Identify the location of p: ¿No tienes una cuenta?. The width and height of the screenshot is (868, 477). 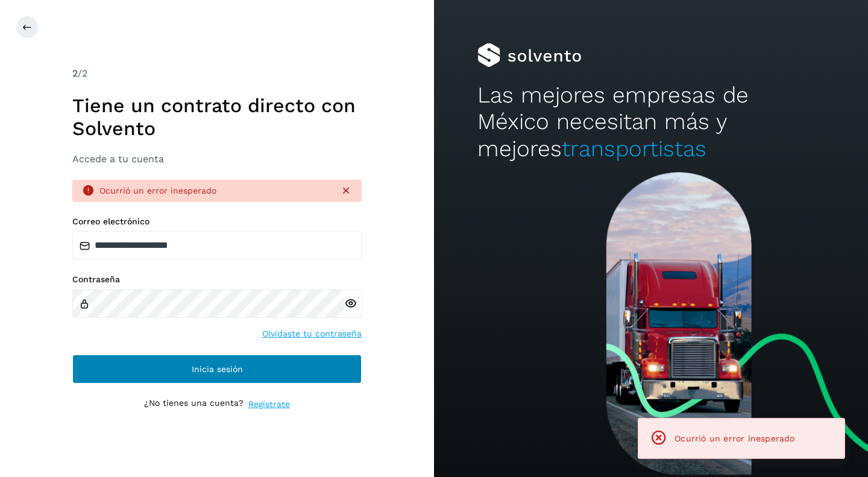
(193, 404).